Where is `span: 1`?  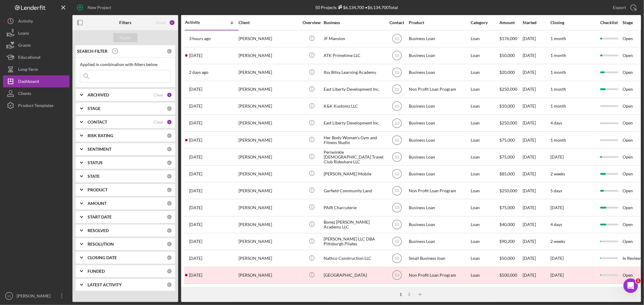
span: 1 is located at coordinates (638, 281).